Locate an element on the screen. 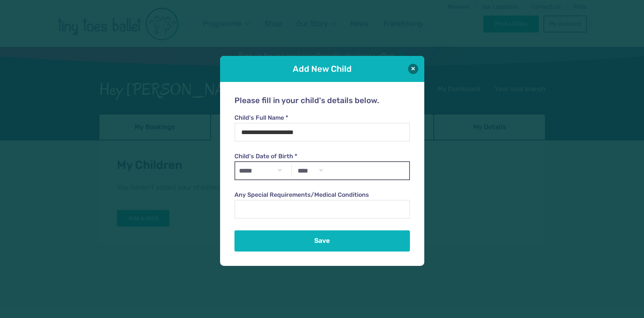  h1: Add New Child is located at coordinates (322, 69).